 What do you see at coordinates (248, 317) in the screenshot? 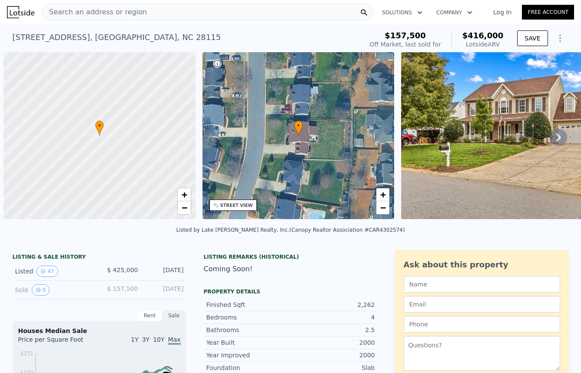
I see `div: Bedrooms` at bounding box center [248, 317].